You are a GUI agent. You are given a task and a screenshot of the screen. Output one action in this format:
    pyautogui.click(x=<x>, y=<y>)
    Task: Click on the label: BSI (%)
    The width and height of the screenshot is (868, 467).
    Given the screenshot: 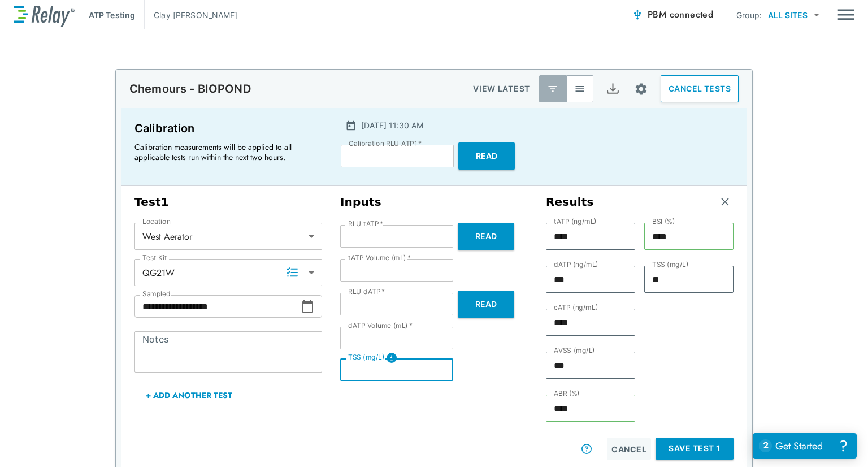 What is the action you would take?
    pyautogui.click(x=664, y=221)
    